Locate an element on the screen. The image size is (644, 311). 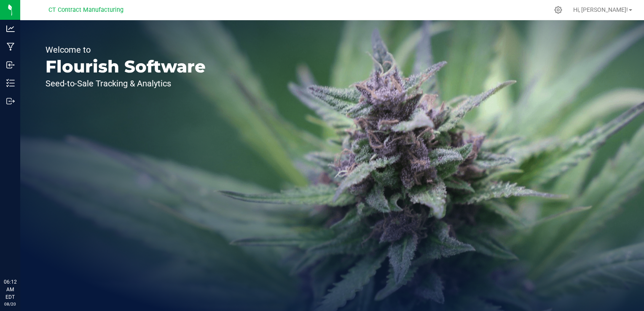
p: 08/20 is located at coordinates (10, 304).